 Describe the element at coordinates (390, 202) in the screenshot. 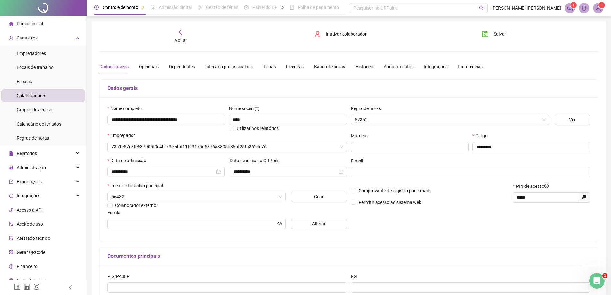

I see `span: Permitir acesso ao sistema web` at that location.